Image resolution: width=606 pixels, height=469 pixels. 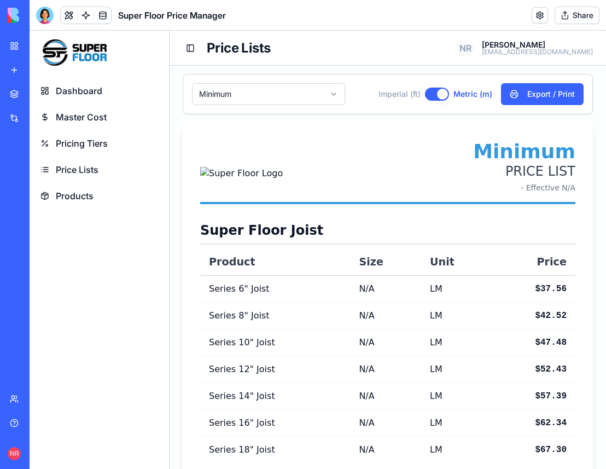 What do you see at coordinates (246, 232) in the screenshot?
I see `th: Product` at bounding box center [246, 232].